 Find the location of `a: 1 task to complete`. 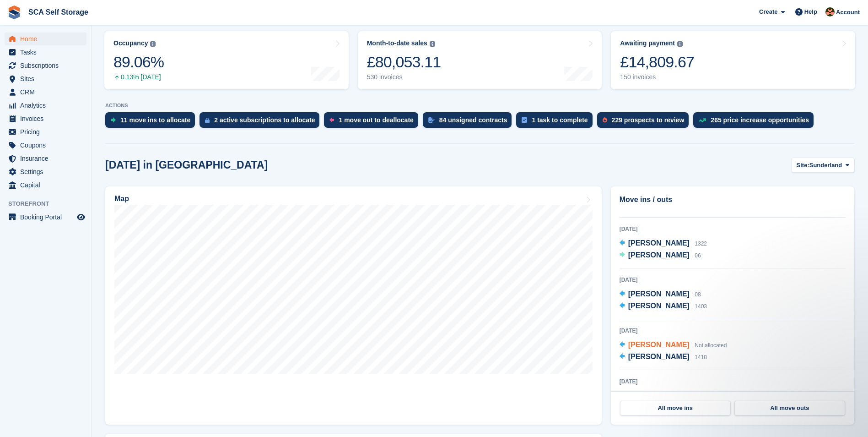

a: 1 task to complete is located at coordinates (557, 123).